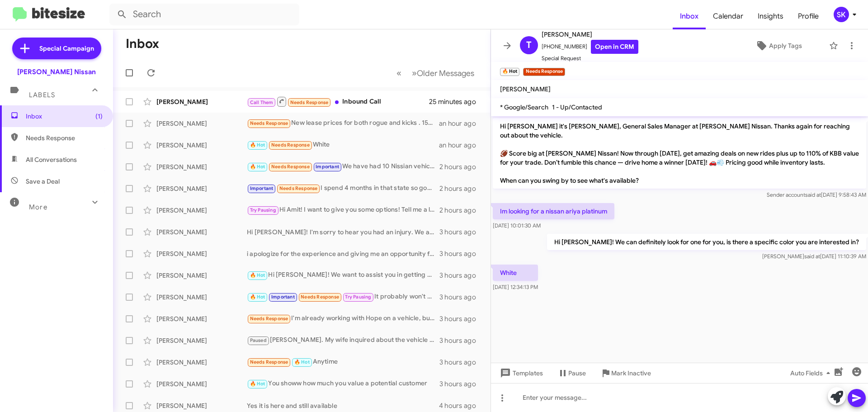  What do you see at coordinates (66, 49) in the screenshot?
I see `span: Special Campaign` at bounding box center [66, 49].